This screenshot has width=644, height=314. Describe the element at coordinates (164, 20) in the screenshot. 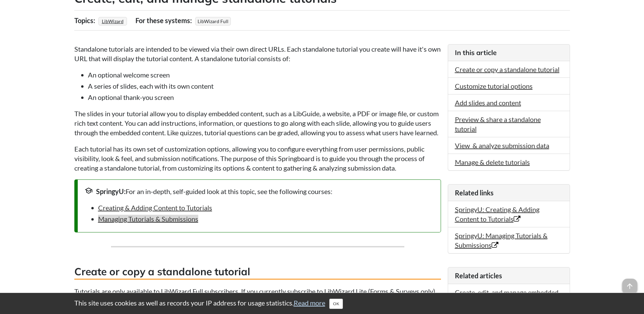

I see `div: For these systems:` at that location.